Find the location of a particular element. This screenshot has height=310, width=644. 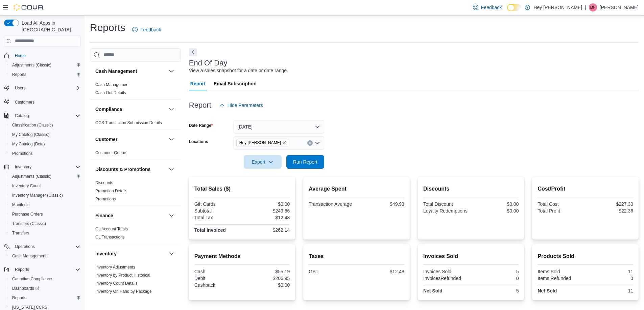

span: GL Account Totals is located at coordinates (112, 229).